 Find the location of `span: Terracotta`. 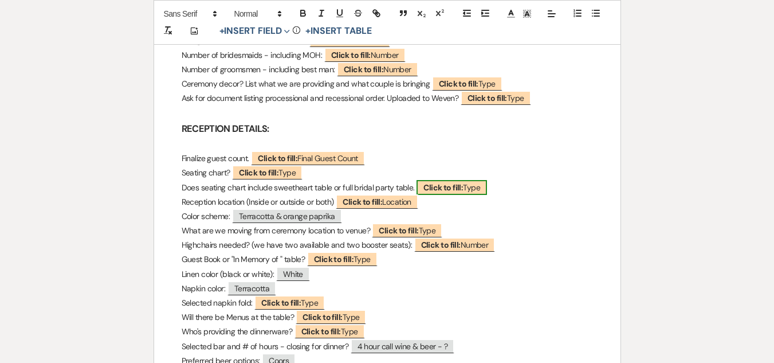

span: Terracotta is located at coordinates (252, 288).